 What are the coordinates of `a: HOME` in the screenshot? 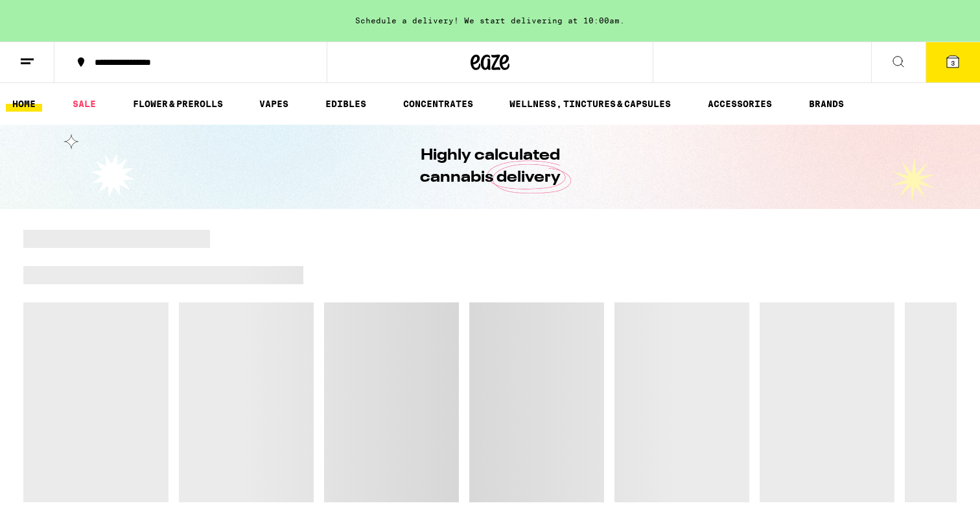 It's located at (24, 103).